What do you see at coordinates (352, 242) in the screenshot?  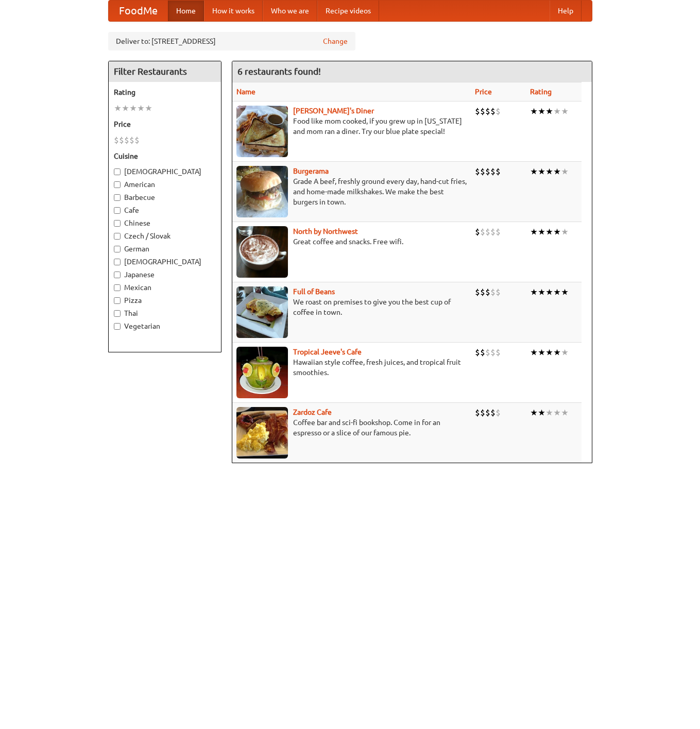 I see `p: Great coffee and snacks. Free wifi.` at bounding box center [352, 242].